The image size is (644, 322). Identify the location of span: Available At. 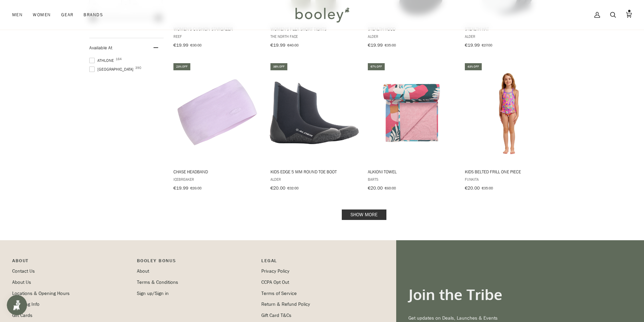
(101, 48).